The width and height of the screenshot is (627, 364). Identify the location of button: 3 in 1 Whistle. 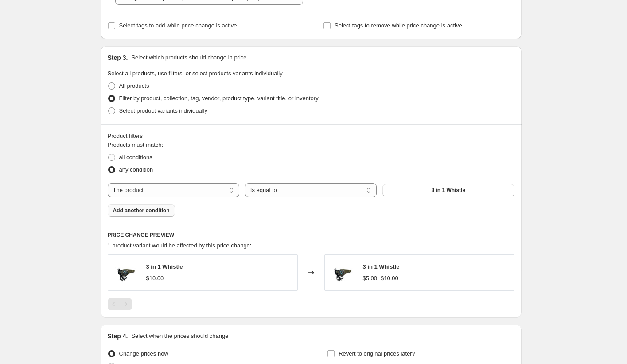
(448, 190).